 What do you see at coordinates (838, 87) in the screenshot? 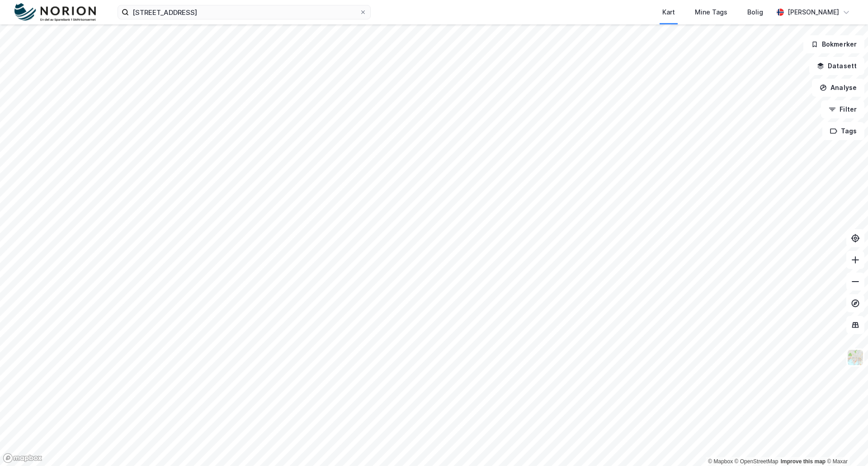
I see `button: Analyse` at bounding box center [838, 87].